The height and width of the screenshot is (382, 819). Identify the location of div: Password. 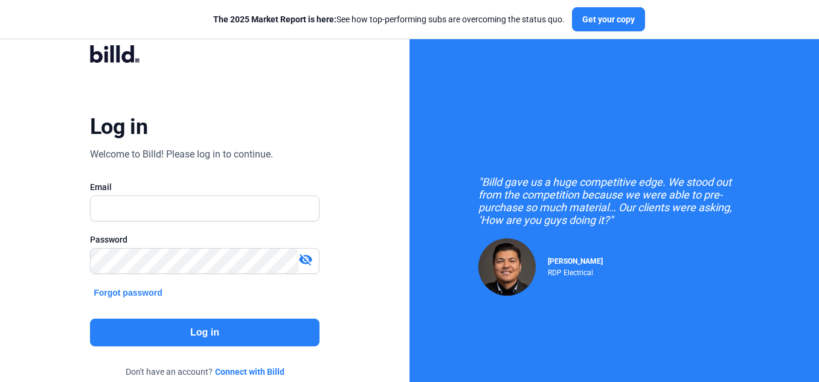
(205, 240).